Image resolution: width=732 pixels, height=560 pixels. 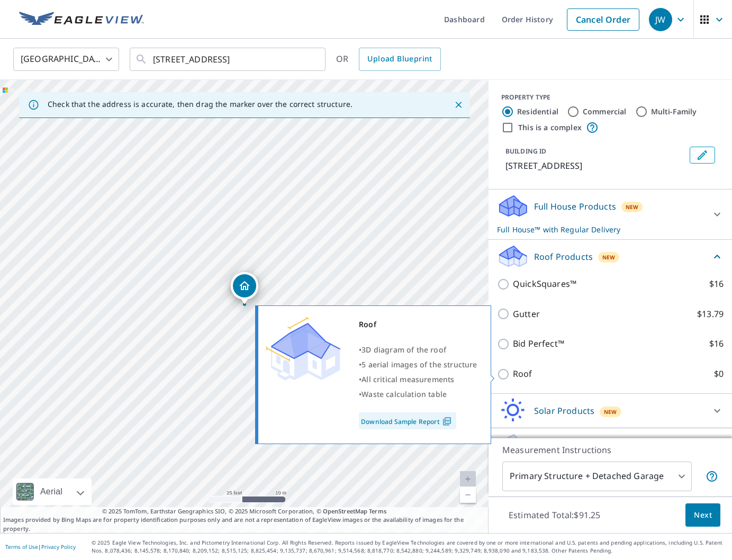 I want to click on a: Download Sample Report, so click(x=407, y=421).